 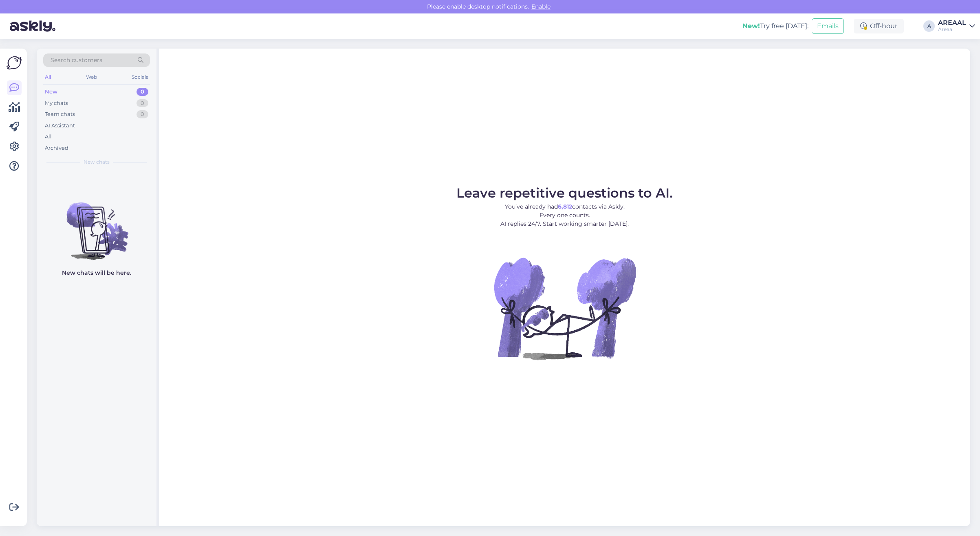 What do you see at coordinates (929, 26) in the screenshot?
I see `div: A` at bounding box center [929, 26].